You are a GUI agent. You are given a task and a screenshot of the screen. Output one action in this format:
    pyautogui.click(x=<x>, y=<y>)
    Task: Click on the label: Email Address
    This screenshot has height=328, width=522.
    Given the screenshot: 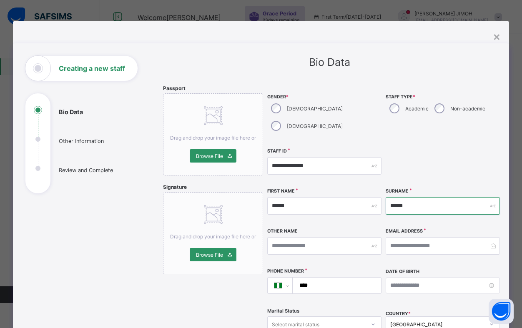 What is the action you would take?
    pyautogui.click(x=404, y=231)
    